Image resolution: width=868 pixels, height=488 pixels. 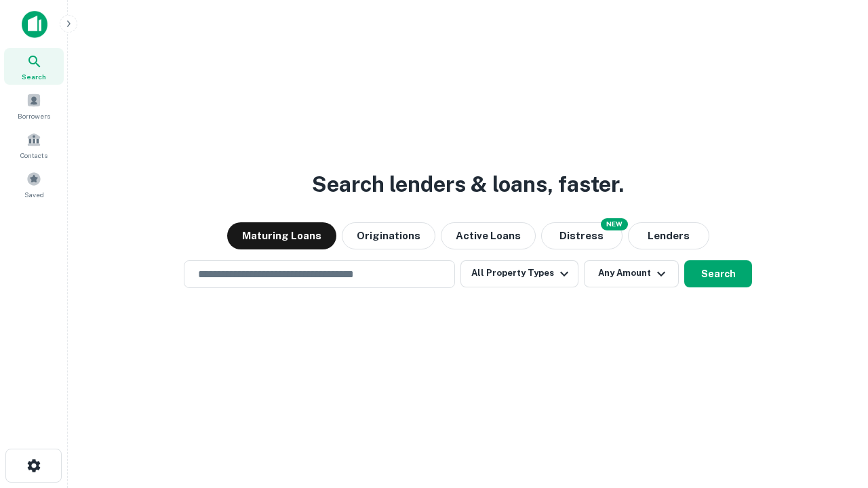 I want to click on button: All Property Types, so click(x=520, y=274).